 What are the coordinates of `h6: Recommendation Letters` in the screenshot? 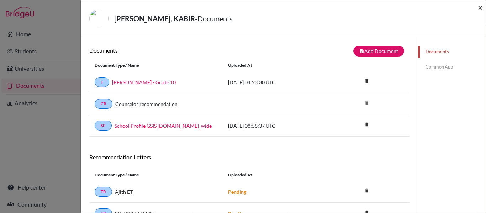 It's located at (249, 157).